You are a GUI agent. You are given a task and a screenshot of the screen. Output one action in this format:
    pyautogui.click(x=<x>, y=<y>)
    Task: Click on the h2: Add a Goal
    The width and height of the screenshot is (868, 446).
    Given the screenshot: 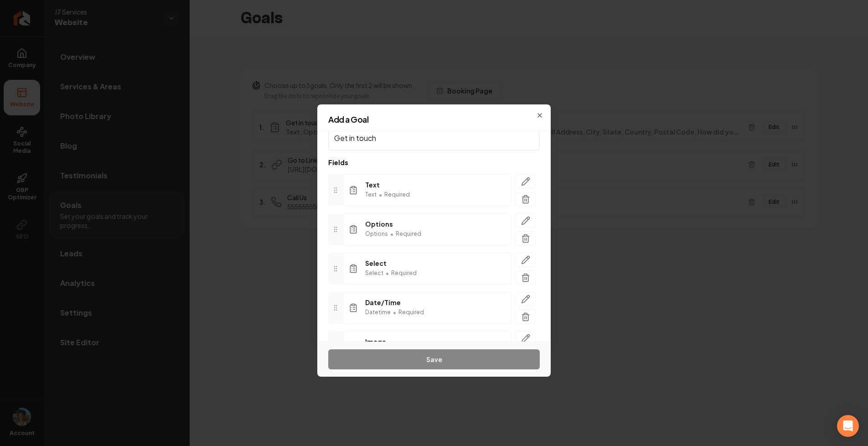 What is the action you would take?
    pyautogui.click(x=434, y=120)
    